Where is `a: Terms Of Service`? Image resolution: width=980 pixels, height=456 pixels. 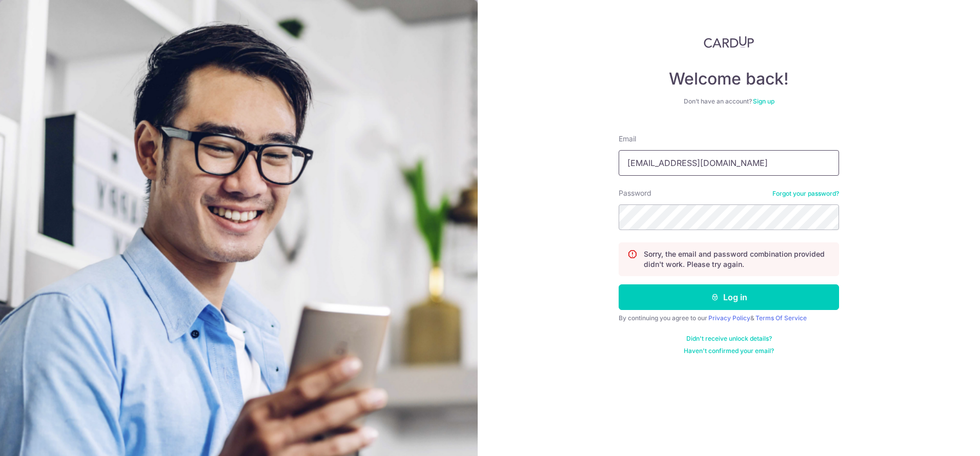
a: Terms Of Service is located at coordinates (781, 318).